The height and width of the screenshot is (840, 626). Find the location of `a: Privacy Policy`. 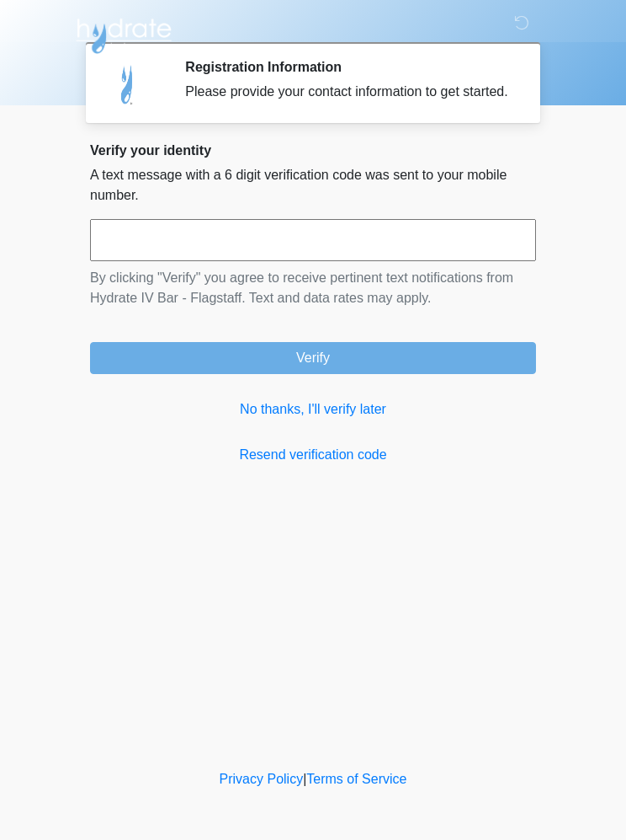

a: Privacy Policy is located at coordinates (262, 779).